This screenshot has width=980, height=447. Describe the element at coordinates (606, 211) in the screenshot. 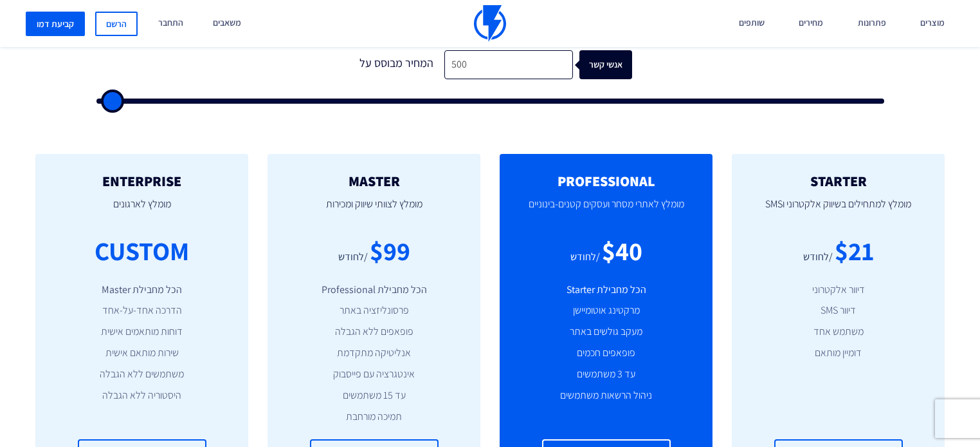

I see `p: מומלץ לאתרי מסחר ועסקים קטנים-בינוניים` at that location.